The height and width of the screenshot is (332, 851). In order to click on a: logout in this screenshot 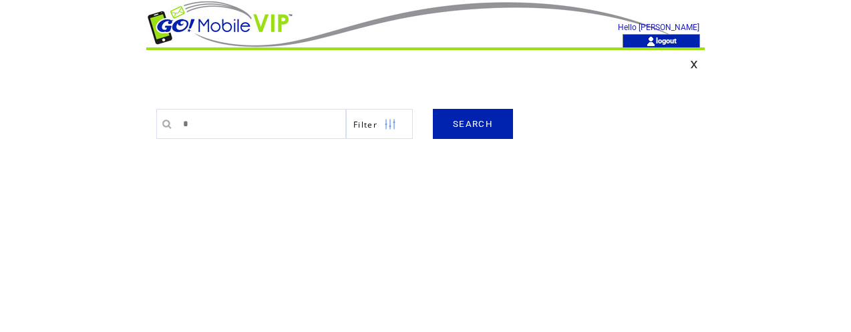, I will do `click(666, 40)`.